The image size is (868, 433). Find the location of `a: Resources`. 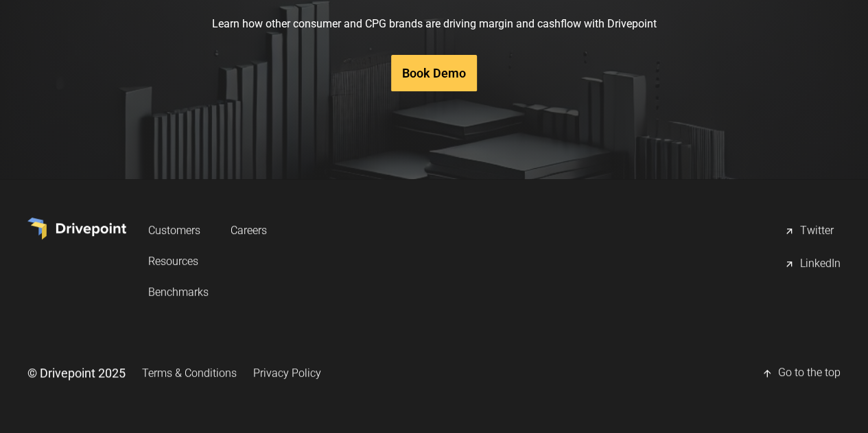

a: Resources is located at coordinates (179, 261).